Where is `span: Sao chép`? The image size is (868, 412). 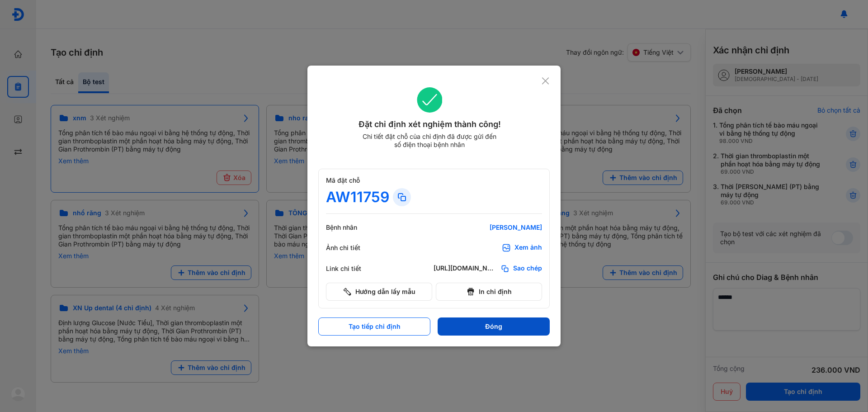 span: Sao chép is located at coordinates (528, 269).